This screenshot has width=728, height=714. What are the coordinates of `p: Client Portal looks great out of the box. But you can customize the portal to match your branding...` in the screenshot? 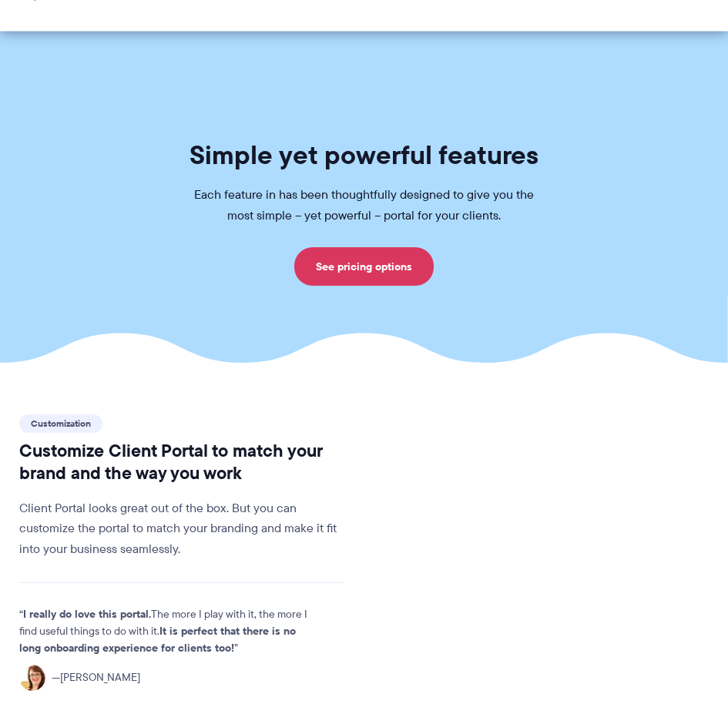 It's located at (181, 529).